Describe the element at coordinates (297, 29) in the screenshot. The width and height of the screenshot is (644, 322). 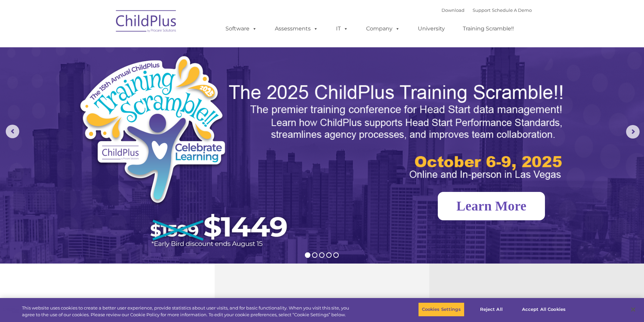
I see `a: Assessments` at that location.